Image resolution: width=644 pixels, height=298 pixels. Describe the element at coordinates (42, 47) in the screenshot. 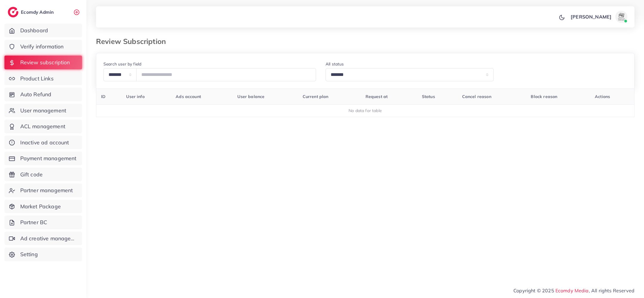

I see `span: Verify information` at that location.